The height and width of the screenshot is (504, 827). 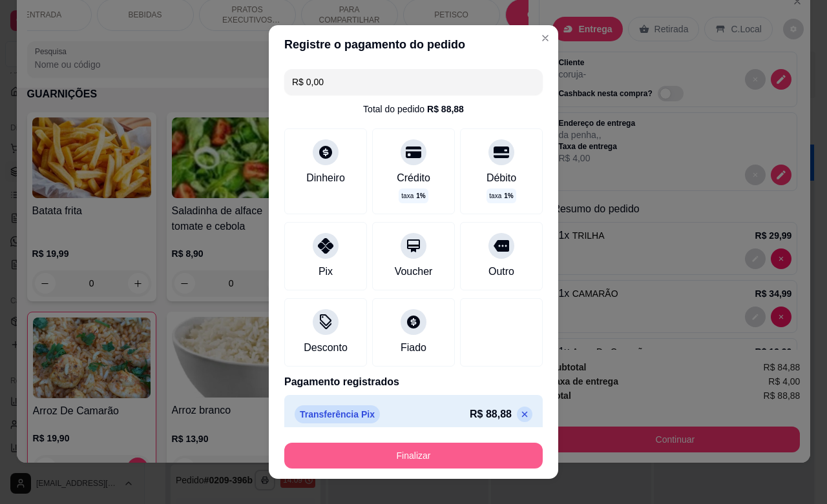 What do you see at coordinates (326, 178) in the screenshot?
I see `div: Dinheiro` at bounding box center [326, 178].